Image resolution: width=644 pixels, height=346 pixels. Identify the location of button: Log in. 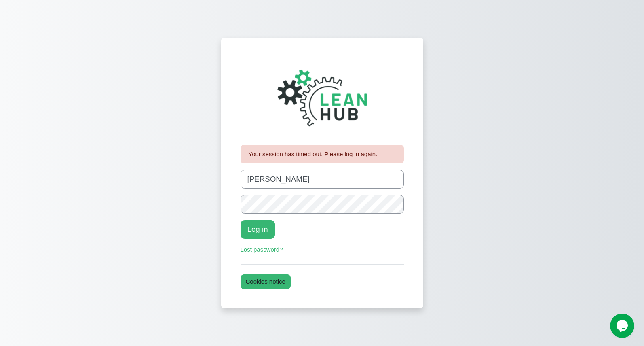
(258, 229).